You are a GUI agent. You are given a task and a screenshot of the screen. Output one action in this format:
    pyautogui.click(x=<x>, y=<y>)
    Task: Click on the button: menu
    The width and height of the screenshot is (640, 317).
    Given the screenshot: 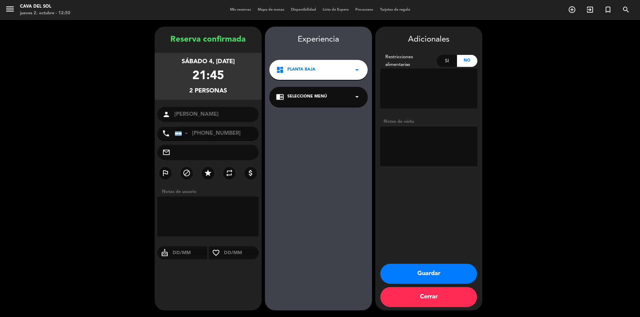 What is the action you would take?
    pyautogui.click(x=10, y=10)
    